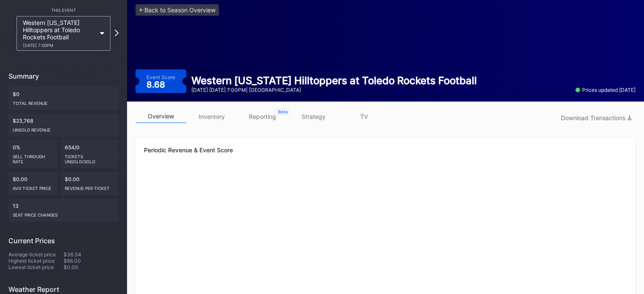  I want to click on div: Sell Through Rate, so click(33, 157).